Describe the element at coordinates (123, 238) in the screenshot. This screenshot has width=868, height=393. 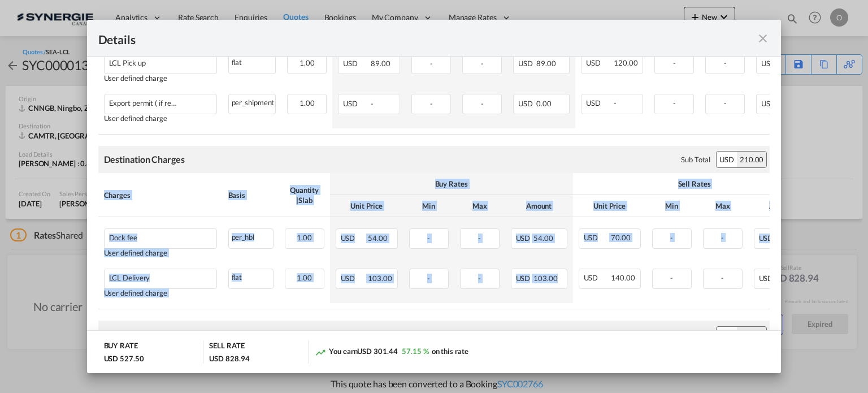
I see `div: Dock fee` at that location.